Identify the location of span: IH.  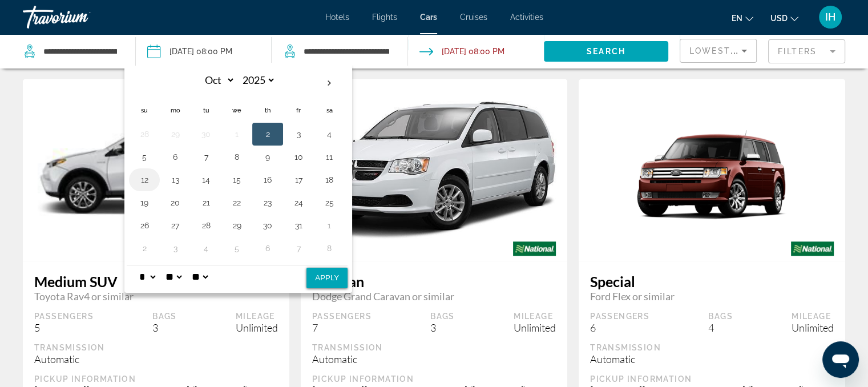
(830, 17).